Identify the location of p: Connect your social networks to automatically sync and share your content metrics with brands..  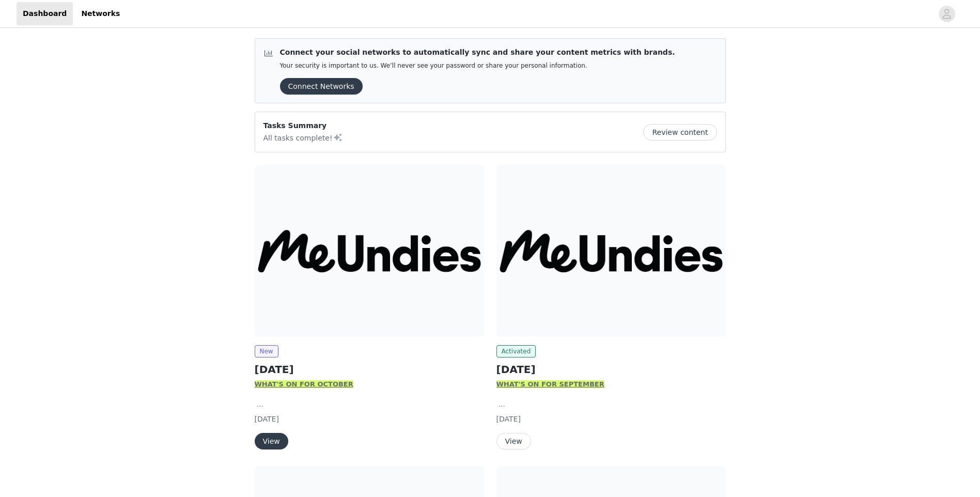
(477, 52).